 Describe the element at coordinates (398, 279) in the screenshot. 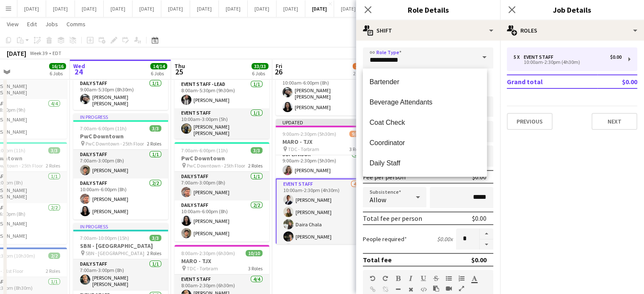

I see `button: Bold` at that location.